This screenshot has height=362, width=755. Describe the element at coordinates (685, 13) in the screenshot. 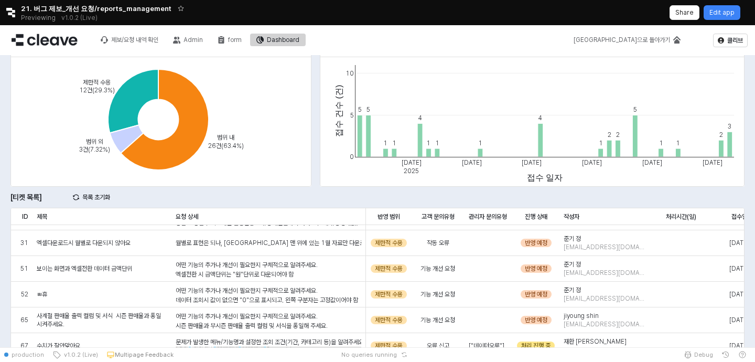

I see `button: Share app` at that location.